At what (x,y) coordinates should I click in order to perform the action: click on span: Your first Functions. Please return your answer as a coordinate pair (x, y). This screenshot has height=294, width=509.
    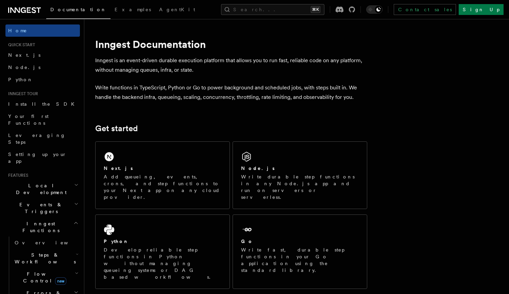
    Looking at the image, I should click on (28, 120).